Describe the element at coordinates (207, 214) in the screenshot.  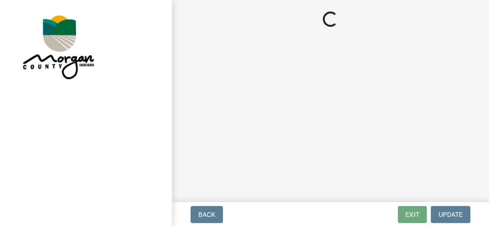
I see `button: Back` at that location.